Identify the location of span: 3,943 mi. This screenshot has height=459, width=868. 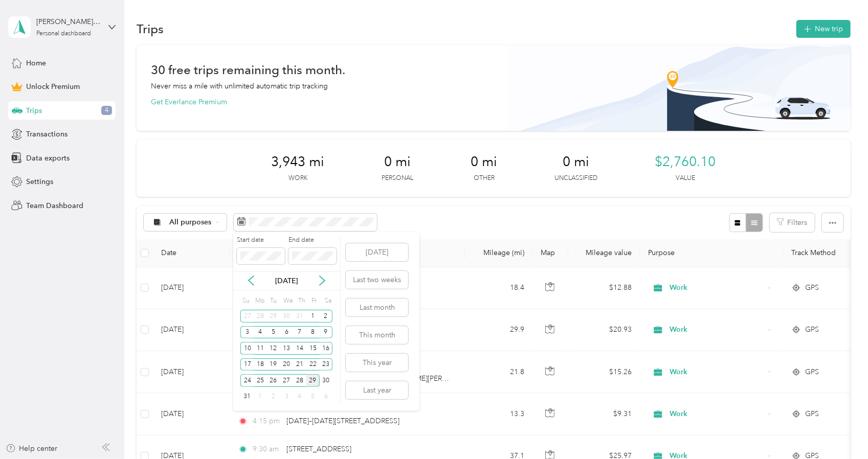
(298, 162).